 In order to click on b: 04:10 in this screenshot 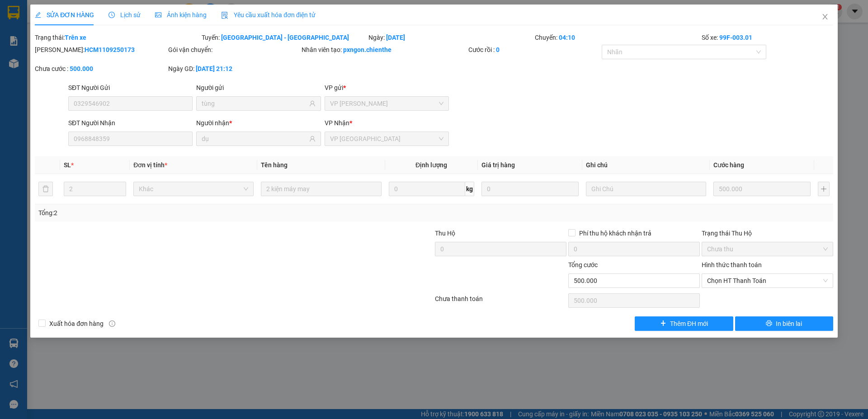, I will do `click(567, 37)`.